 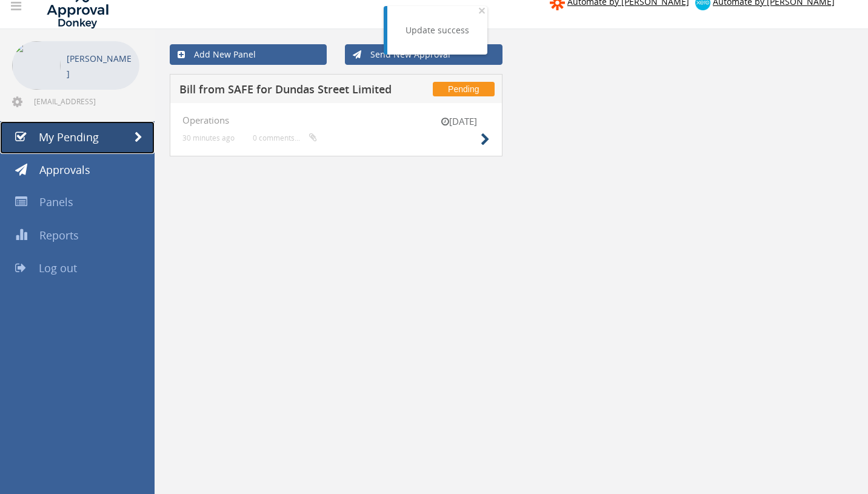 I want to click on a: Add New Panel, so click(x=248, y=55).